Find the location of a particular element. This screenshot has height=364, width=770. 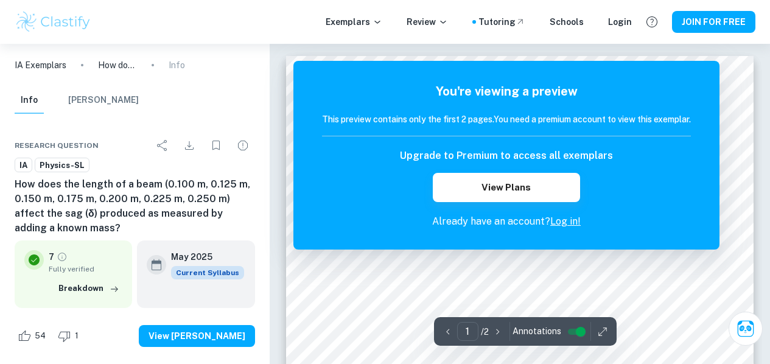

button: Info is located at coordinates (29, 100).